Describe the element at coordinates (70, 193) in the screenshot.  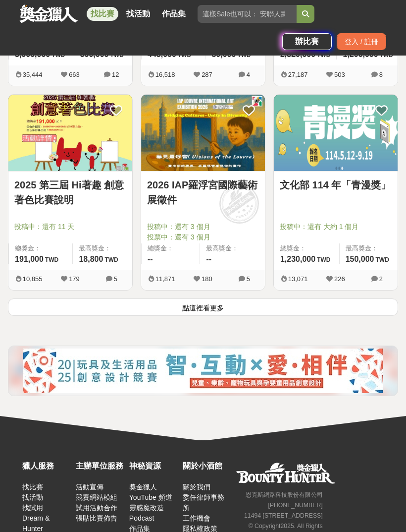
I see `a: 2025 第三屆 Hi著趣 創意著色比賽說明` at that location.